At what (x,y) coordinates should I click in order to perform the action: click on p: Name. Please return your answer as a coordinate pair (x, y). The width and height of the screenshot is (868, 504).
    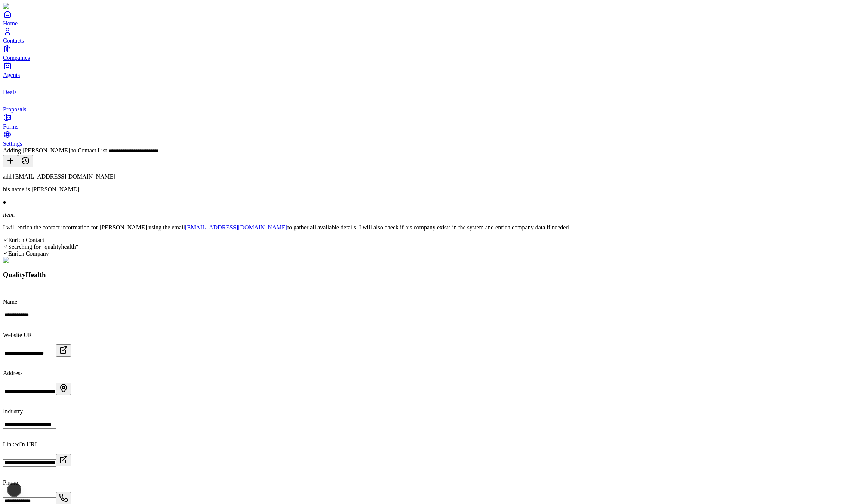
    Looking at the image, I should click on (434, 302).